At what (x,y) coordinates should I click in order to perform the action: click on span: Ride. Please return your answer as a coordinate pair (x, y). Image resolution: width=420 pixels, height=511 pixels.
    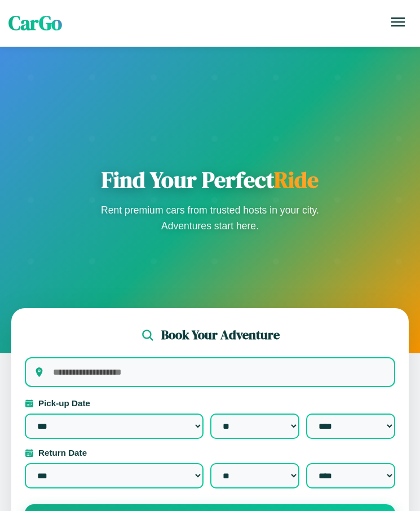
    Looking at the image, I should click on (296, 180).